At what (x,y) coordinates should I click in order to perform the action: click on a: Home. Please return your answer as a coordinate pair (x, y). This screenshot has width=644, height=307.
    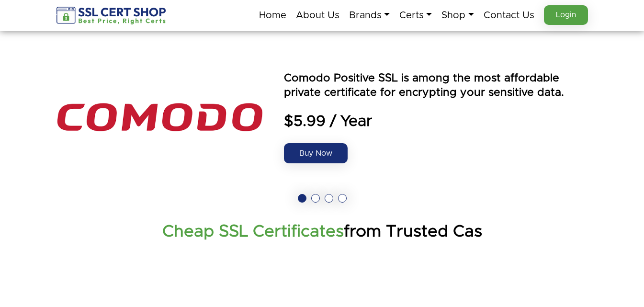
    Looking at the image, I should click on (272, 15).